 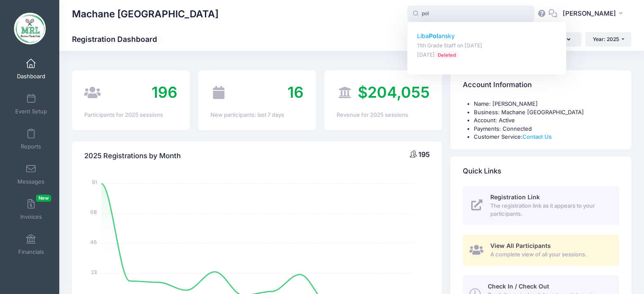 I want to click on a: Contact Us, so click(x=537, y=136).